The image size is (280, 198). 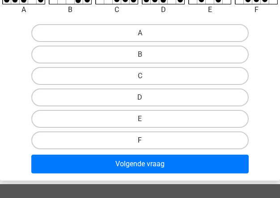 What do you see at coordinates (140, 33) in the screenshot?
I see `label: A` at bounding box center [140, 33].